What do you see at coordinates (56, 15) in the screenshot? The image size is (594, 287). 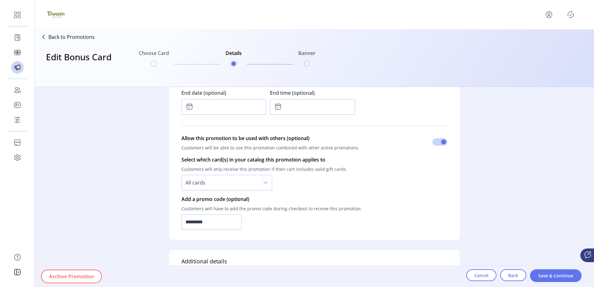 I see `img: logo` at bounding box center [56, 15].